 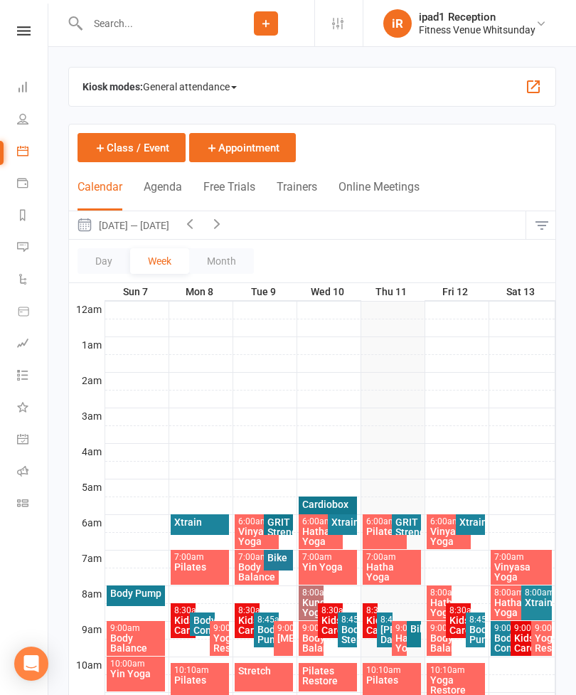 What do you see at coordinates (112, 87) in the screenshot?
I see `strong: Kiosk modes:` at bounding box center [112, 87].